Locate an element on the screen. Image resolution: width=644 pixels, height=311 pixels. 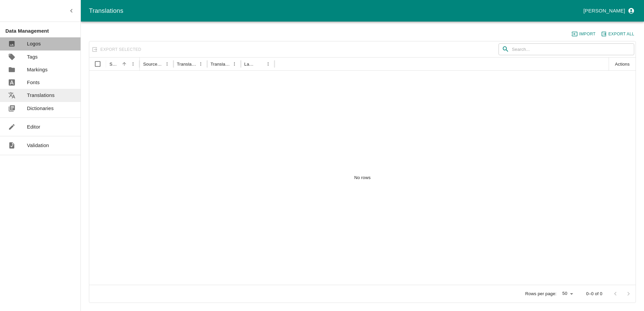
p: Translations is located at coordinates (41, 95).